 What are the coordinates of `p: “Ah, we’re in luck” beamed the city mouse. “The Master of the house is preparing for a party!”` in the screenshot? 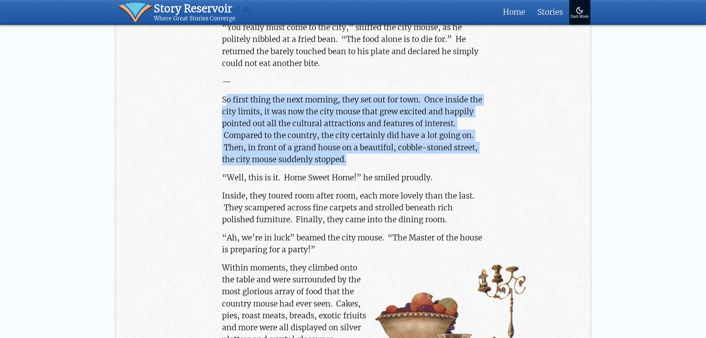 It's located at (353, 244).